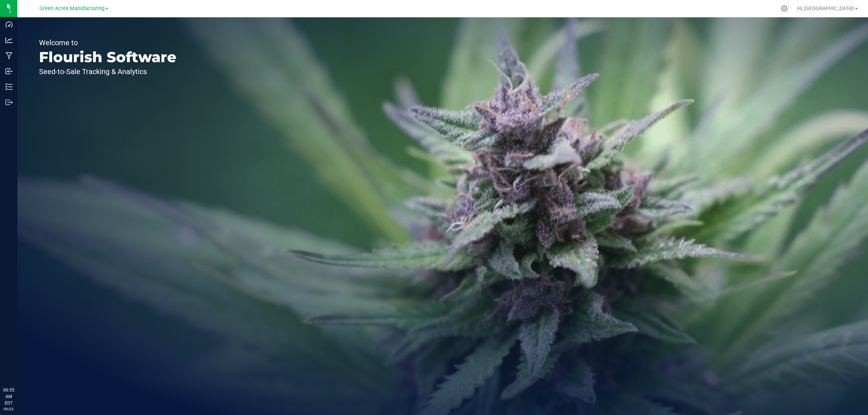 Image resolution: width=868 pixels, height=415 pixels. What do you see at coordinates (108, 57) in the screenshot?
I see `p: Flourish Software` at bounding box center [108, 57].